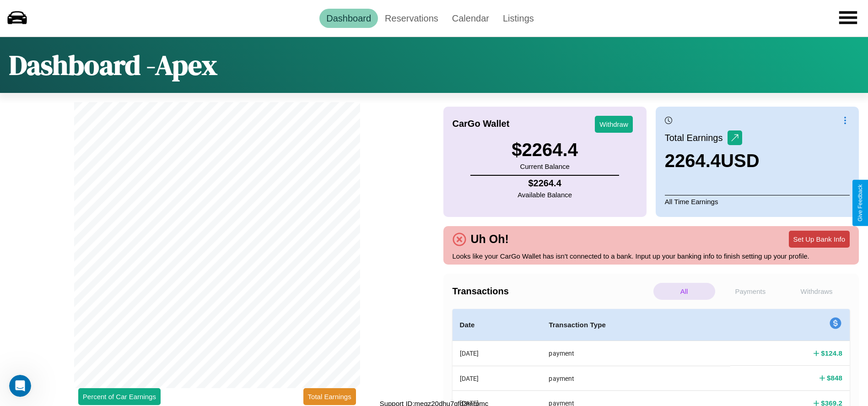 The width and height of the screenshot is (868, 406). I want to click on h4: Transactions, so click(552, 291).